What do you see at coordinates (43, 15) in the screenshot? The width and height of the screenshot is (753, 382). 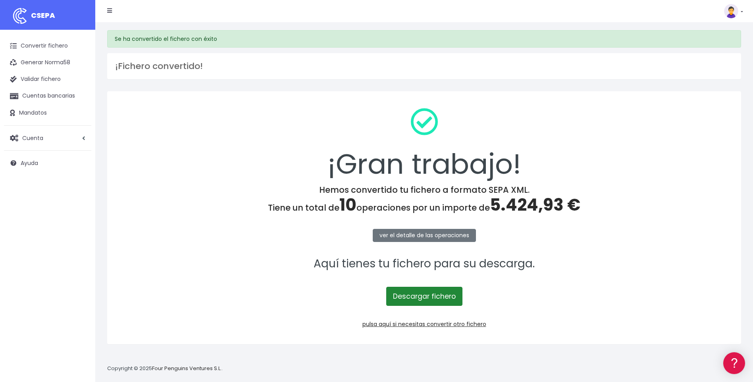 I see `span: CSEPA` at bounding box center [43, 15].